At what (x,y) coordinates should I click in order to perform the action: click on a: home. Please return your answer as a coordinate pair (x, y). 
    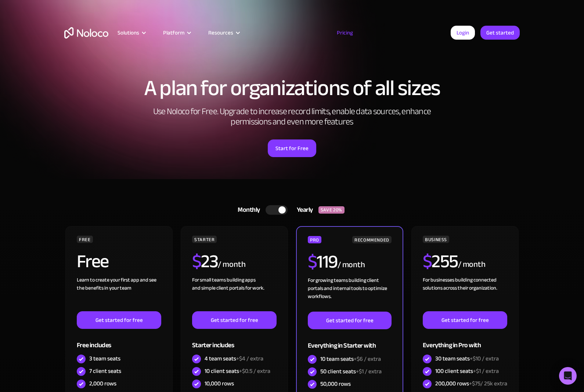
    Looking at the image, I should click on (86, 32).